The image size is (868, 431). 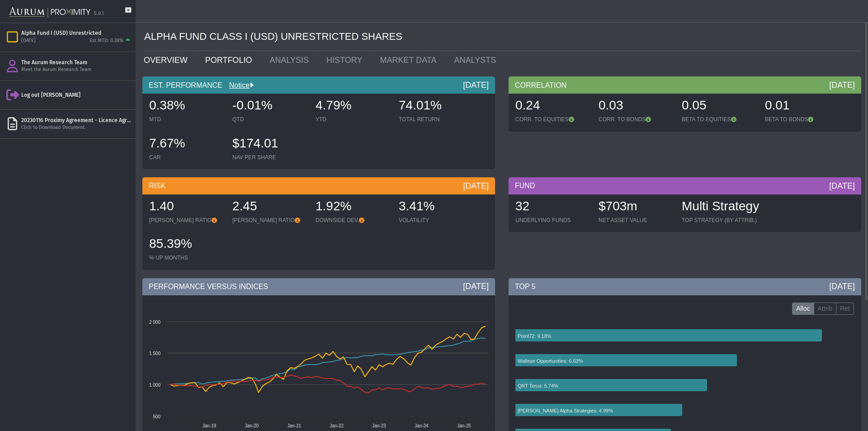 What do you see at coordinates (186, 244) in the screenshot?
I see `div: 85.39%` at bounding box center [186, 244].